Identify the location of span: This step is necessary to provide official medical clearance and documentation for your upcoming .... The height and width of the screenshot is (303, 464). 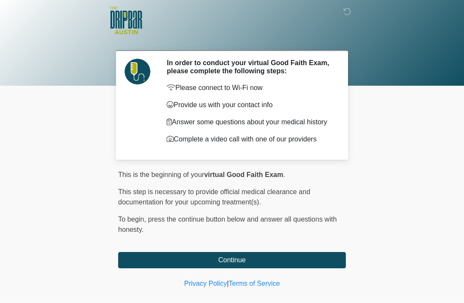
(214, 197).